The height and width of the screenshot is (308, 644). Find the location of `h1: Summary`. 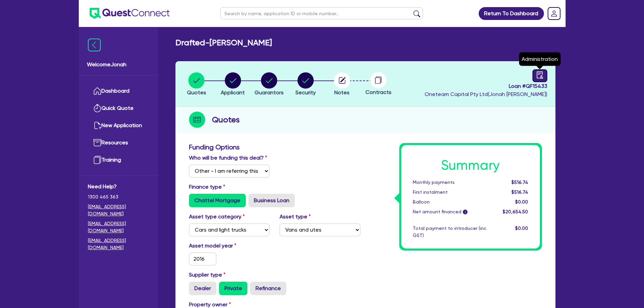

h1: Summary is located at coordinates (470, 165).